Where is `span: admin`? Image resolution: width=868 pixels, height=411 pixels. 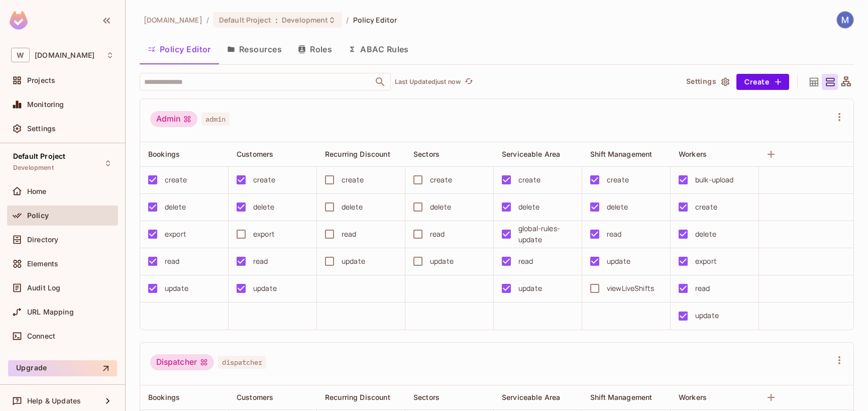
span: admin is located at coordinates (216, 119).